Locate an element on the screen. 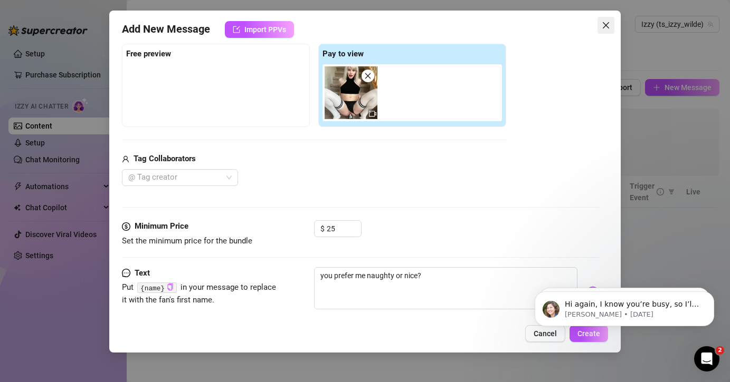 The height and width of the screenshot is (382, 730). div: message notification from Ella, 1w ago. Hi again, I know you’re busy, so I’ll keep it short. Why ... is located at coordinates (106, 40).